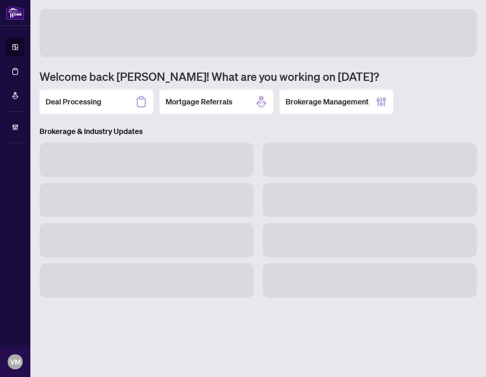 This screenshot has width=486, height=377. Describe the element at coordinates (73, 102) in the screenshot. I see `h2: Deal Processing` at that location.